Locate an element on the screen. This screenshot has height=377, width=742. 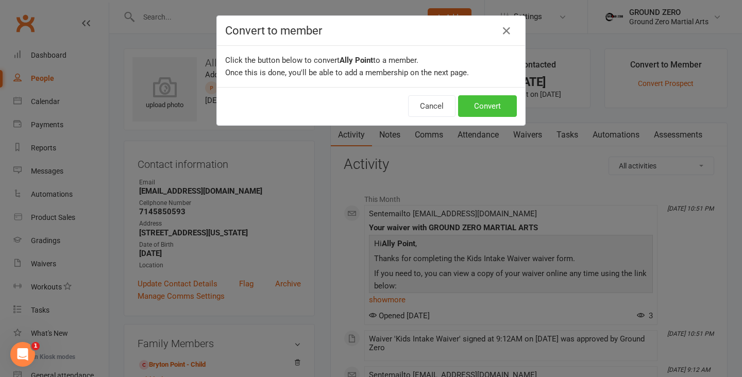
div: Click the button below to convert to a member. Once this is done, you'll be able to add a members... is located at coordinates (371, 67).